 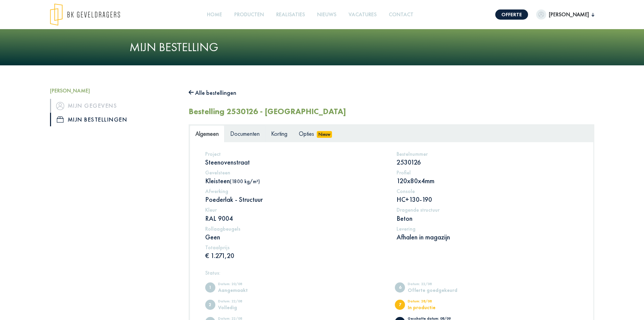 I want to click on h1: Mijn bestelling, so click(x=322, y=47).